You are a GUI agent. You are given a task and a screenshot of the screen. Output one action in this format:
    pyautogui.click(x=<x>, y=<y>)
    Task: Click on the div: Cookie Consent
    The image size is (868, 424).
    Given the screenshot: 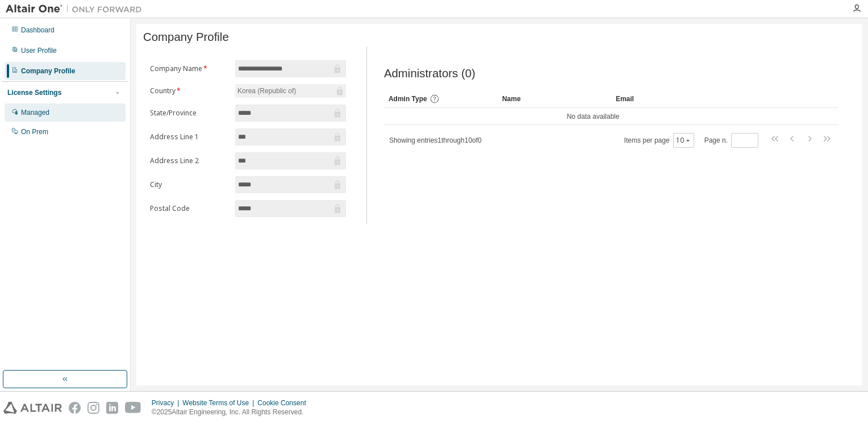 What is the action you would take?
    pyautogui.click(x=284, y=403)
    